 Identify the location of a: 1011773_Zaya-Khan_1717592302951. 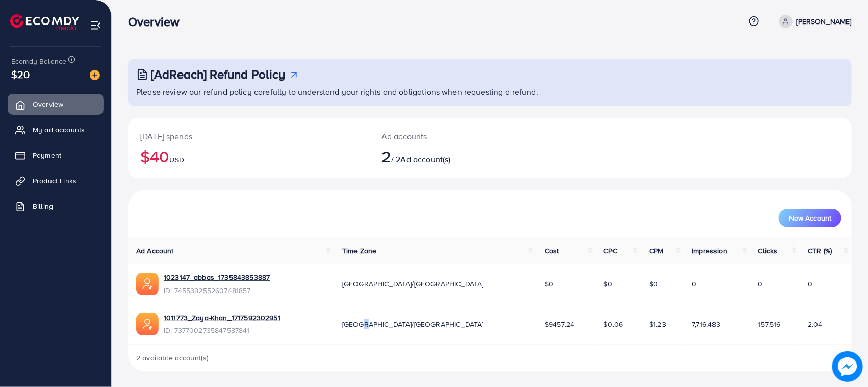
(222, 318).